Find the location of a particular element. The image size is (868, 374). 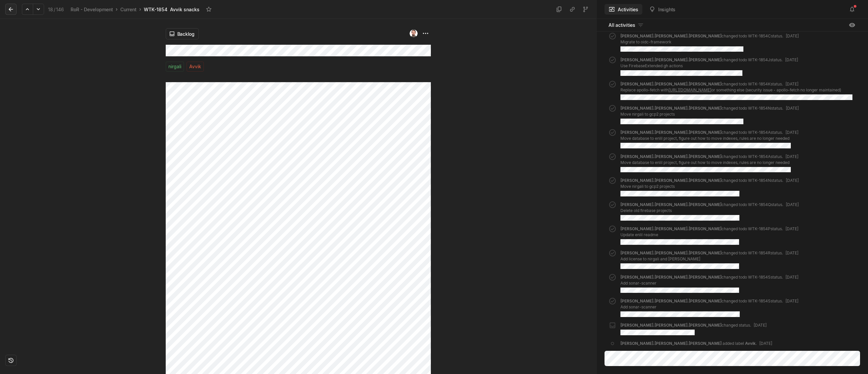

div: changed status . is located at coordinates (693, 328).